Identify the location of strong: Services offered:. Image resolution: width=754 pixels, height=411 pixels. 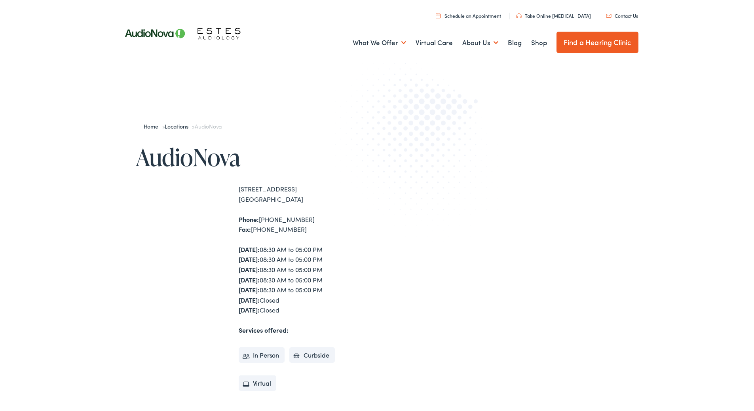
(264, 330).